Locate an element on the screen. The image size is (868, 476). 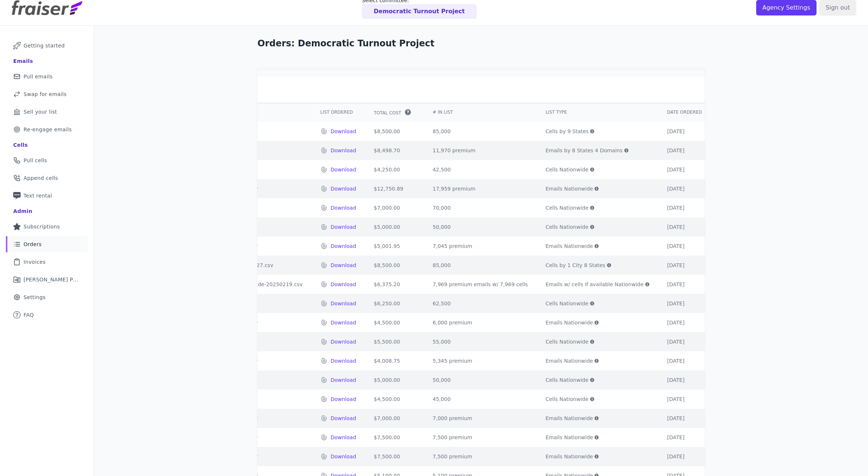
span: FAQ is located at coordinates (28, 315).